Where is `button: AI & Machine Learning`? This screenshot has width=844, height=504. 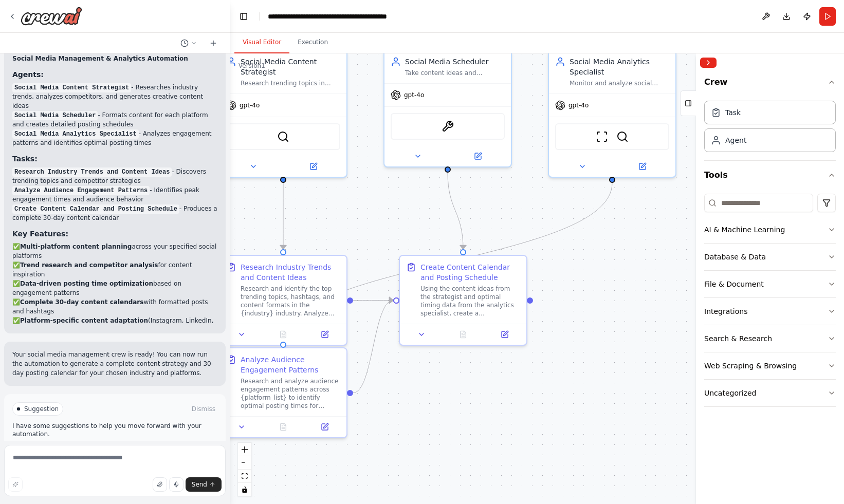 button: AI & Machine Learning is located at coordinates (770, 229).